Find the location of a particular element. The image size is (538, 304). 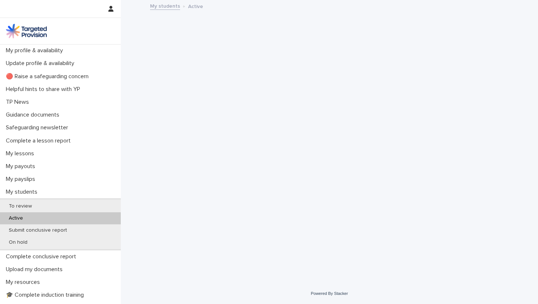

img: M5nRWzHhSzIhMunXDL62 is located at coordinates (26, 31).